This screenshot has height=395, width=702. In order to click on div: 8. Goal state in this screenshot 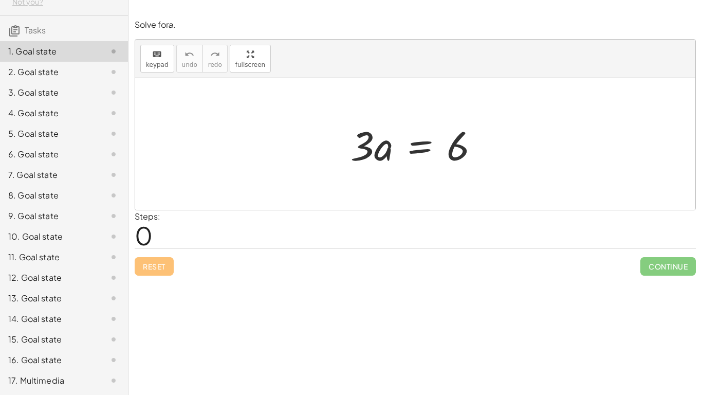, I will do `click(49, 195)`.